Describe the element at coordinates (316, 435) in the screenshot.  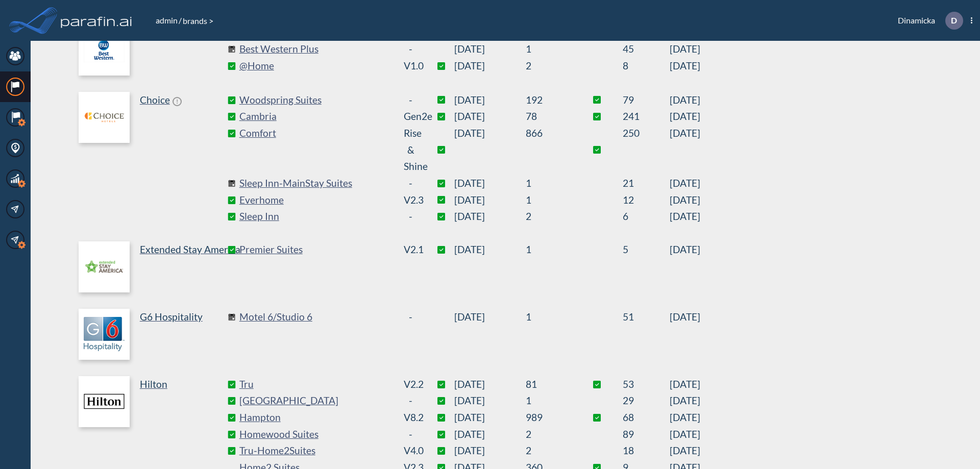
I see `a: Homewood Suites` at that location.